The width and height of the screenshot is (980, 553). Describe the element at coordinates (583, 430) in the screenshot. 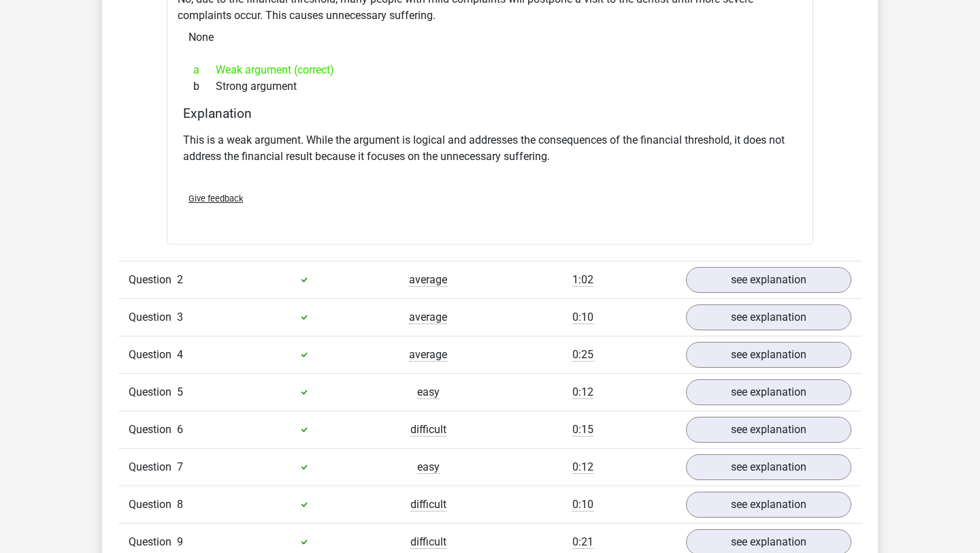

I see `span: 0:15` at that location.